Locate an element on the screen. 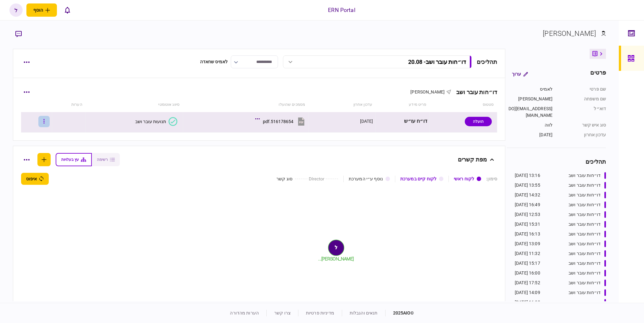 The width and height of the screenshot is (644, 323). div: סוג איש קשר is located at coordinates (582, 125).